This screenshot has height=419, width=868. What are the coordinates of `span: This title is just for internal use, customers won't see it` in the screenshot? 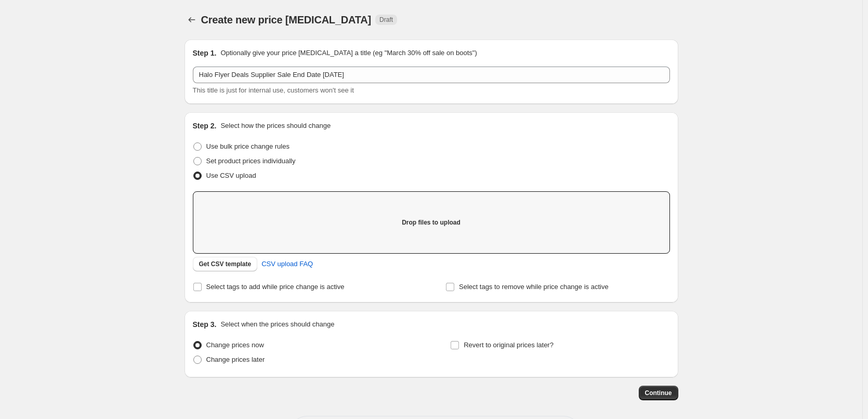 It's located at (273, 90).